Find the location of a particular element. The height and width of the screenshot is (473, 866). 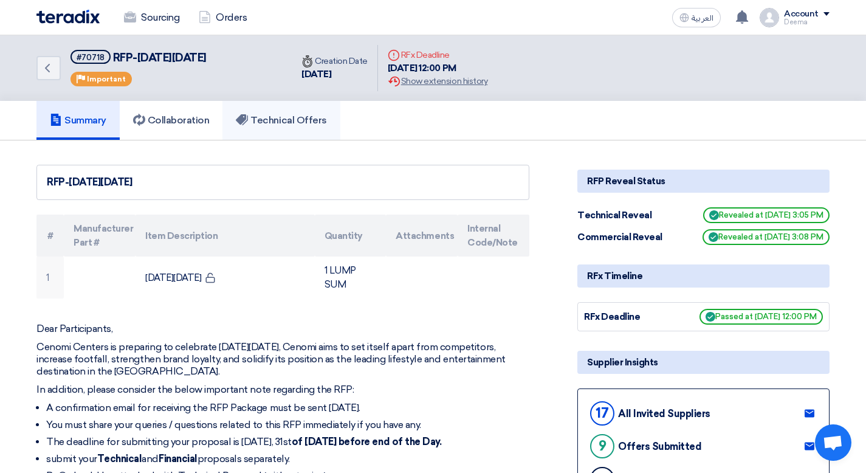

div: Creation Date is located at coordinates (334, 61).